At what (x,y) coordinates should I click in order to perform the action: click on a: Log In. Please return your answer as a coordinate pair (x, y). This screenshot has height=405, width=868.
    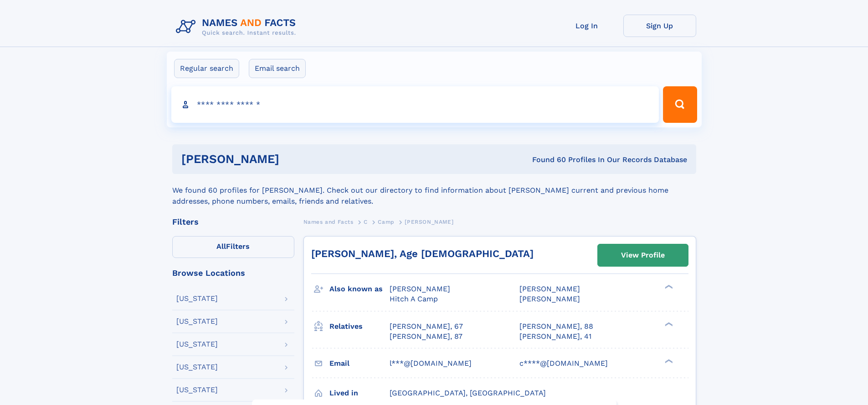
    Looking at the image, I should click on (587, 25).